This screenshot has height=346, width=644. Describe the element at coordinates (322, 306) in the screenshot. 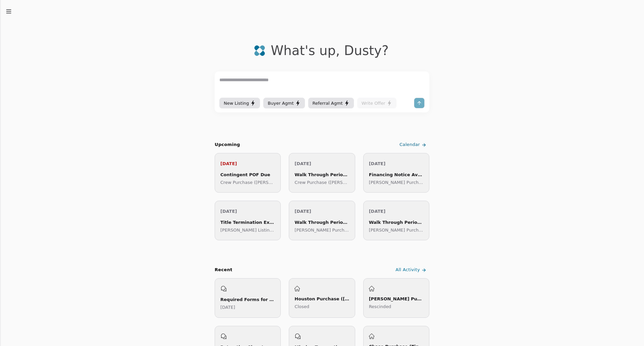

I see `p: Closed` at that location.